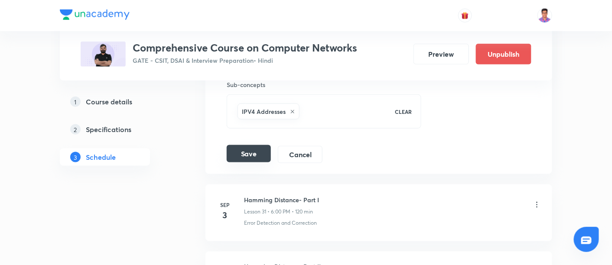 The width and height of the screenshot is (612, 265). What do you see at coordinates (245, 48) in the screenshot?
I see `h3: Comprehensive Course on Computer Networks` at bounding box center [245, 48].